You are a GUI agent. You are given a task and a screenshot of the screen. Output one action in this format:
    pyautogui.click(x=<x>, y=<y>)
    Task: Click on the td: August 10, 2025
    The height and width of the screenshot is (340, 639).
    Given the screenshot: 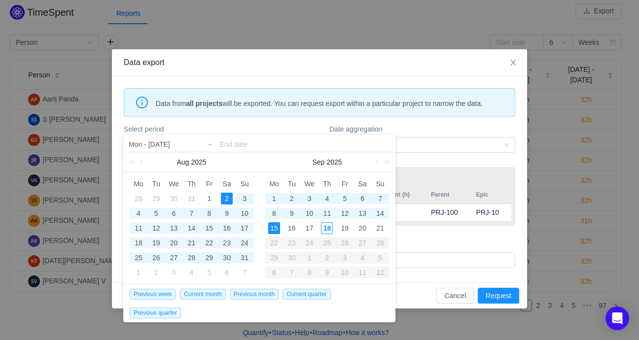 What is the action you would take?
    pyautogui.click(x=245, y=213)
    